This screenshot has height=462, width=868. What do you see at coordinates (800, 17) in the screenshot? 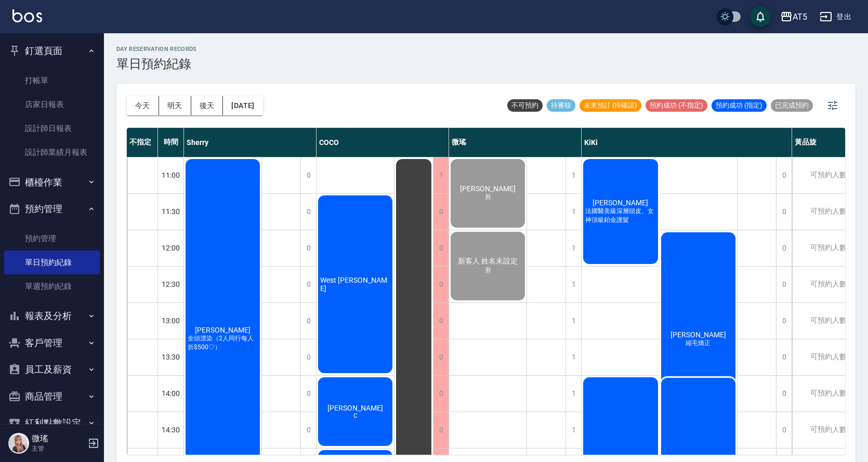
I see `div: AT5` at bounding box center [800, 17].